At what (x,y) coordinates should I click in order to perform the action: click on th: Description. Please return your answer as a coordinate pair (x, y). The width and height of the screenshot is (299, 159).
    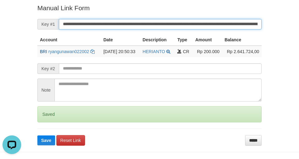
    Looking at the image, I should click on (157, 40).